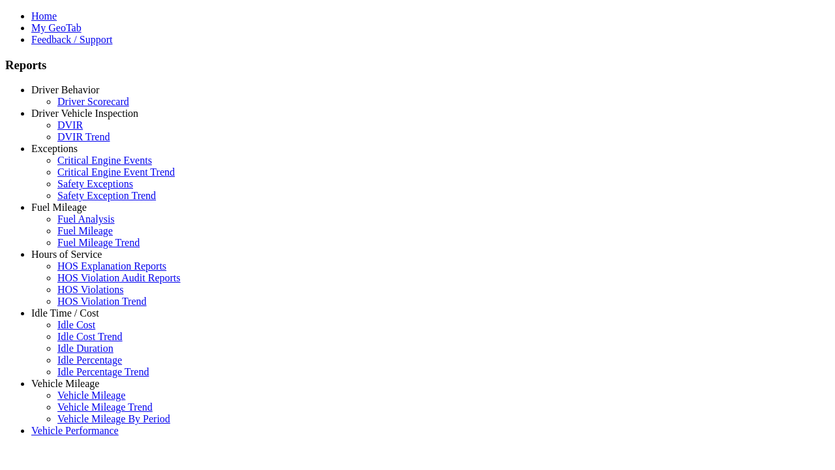 Image resolution: width=835 pixels, height=470 pixels. What do you see at coordinates (98, 242) in the screenshot?
I see `a: Fuel Mileage Trend` at bounding box center [98, 242].